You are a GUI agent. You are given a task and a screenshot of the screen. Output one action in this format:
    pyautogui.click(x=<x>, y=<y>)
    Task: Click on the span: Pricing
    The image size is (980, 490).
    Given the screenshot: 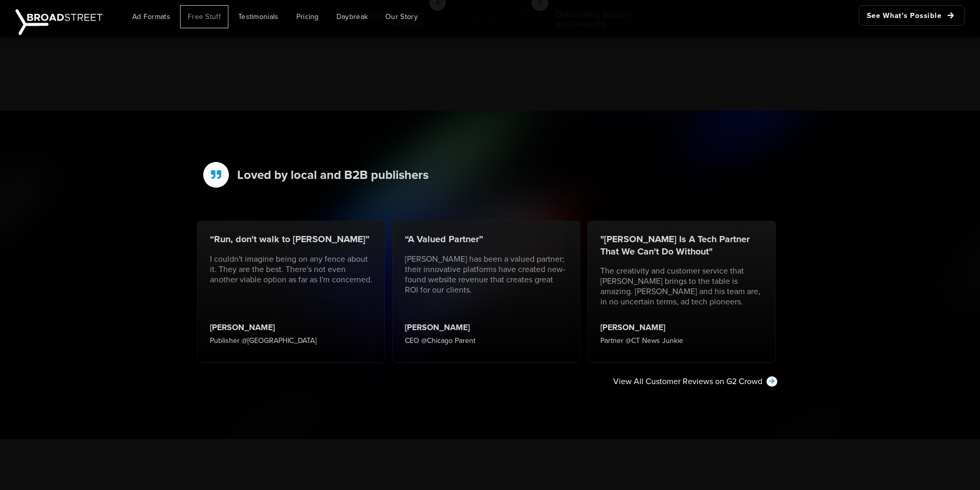 What is the action you would take?
    pyautogui.click(x=307, y=17)
    